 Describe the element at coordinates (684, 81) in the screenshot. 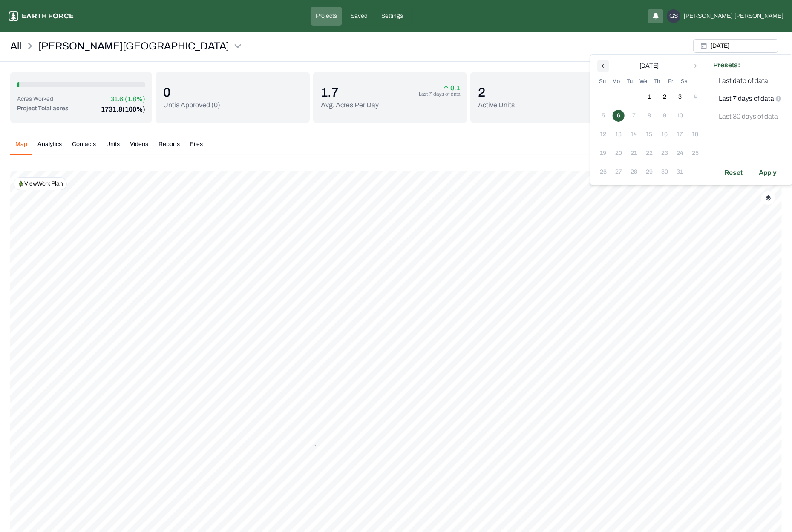

I see `th: Saturday` at that location.